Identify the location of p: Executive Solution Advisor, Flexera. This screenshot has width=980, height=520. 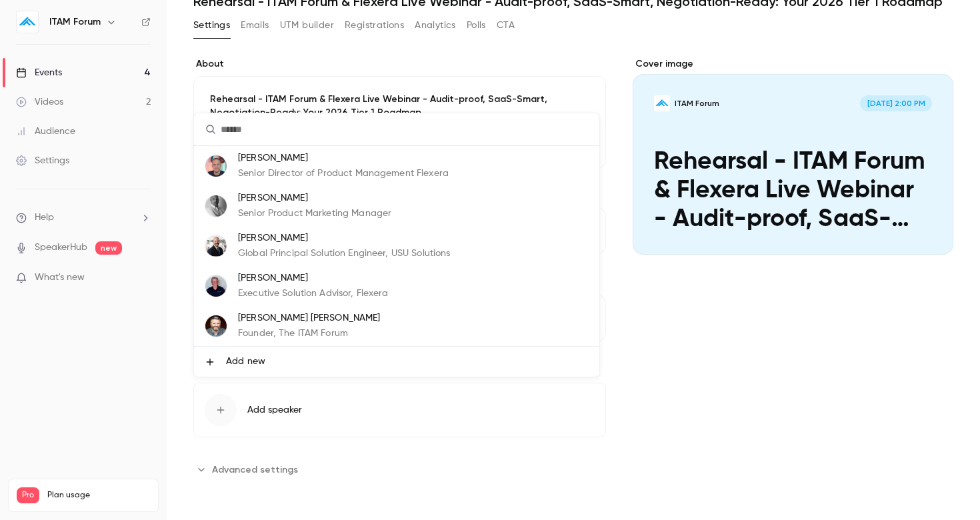
(314, 294).